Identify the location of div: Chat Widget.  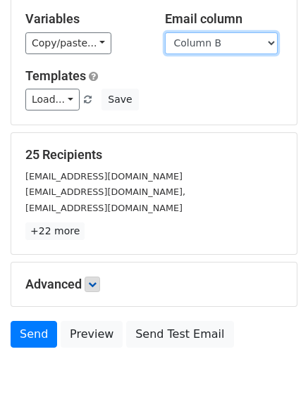
(272, 377).